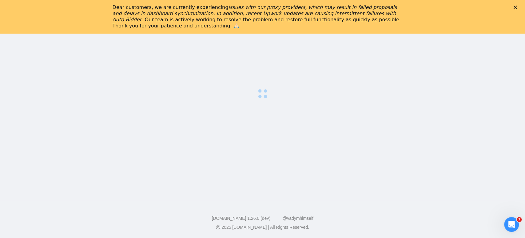 This screenshot has width=525, height=238. I want to click on div: Dear customers, we are currently experiencing . Our team is actively working to resolve the probl..., so click(258, 17).